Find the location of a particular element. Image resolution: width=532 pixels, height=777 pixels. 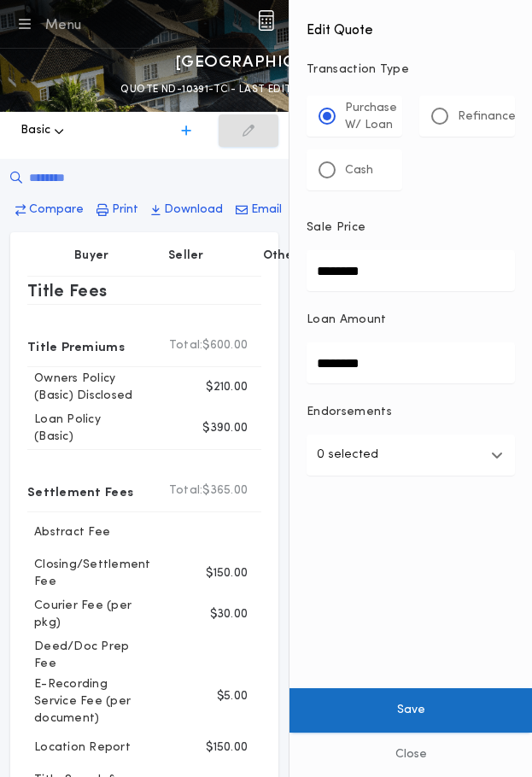

p: Cash is located at coordinates (359, 171).